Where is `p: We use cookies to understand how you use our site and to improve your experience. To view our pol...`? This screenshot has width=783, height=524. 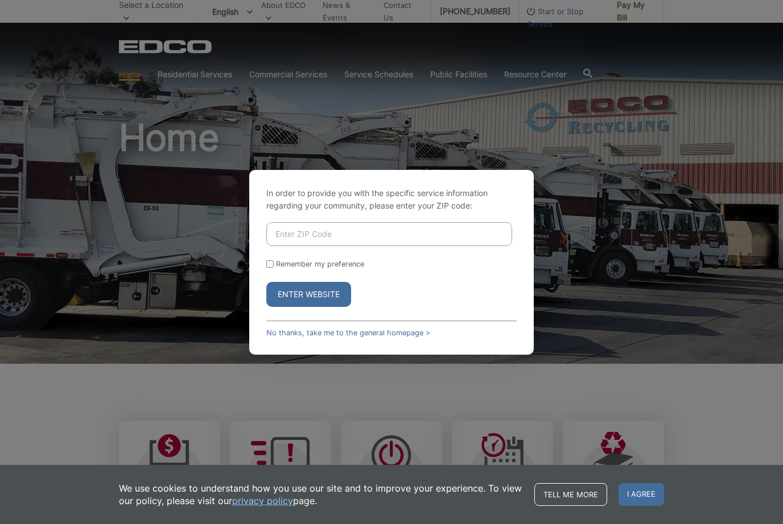 p: We use cookies to understand how you use our site and to improve your experience. To view our pol... is located at coordinates (321, 495).